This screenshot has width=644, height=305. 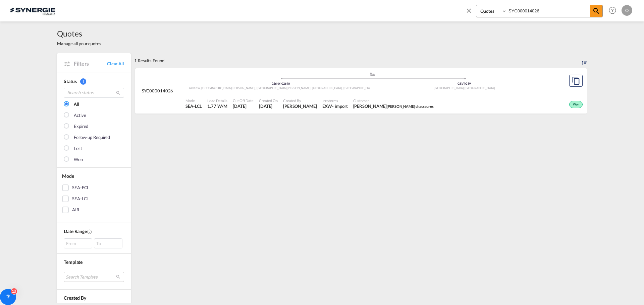 I want to click on span: 1, so click(x=83, y=82).